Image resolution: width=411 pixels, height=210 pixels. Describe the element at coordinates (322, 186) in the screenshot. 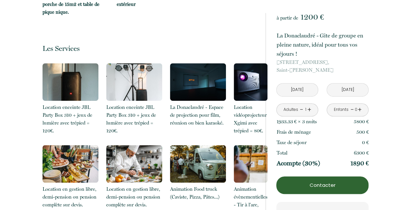

I see `button: Contacter` at that location.